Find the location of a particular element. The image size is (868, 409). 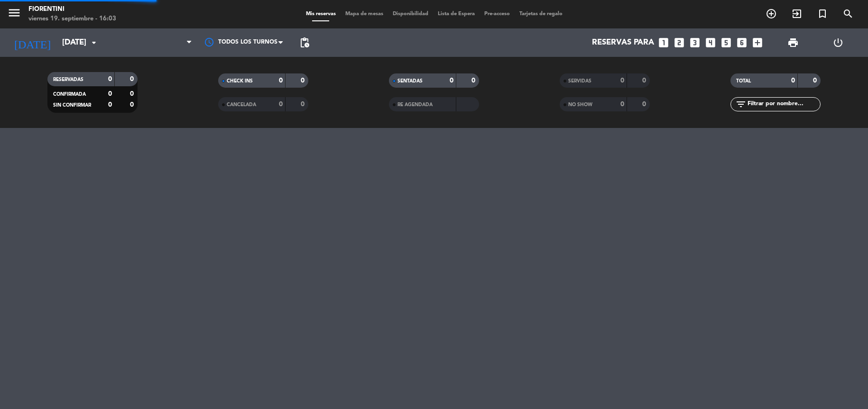

div: Fiorentini is located at coordinates (72, 9).